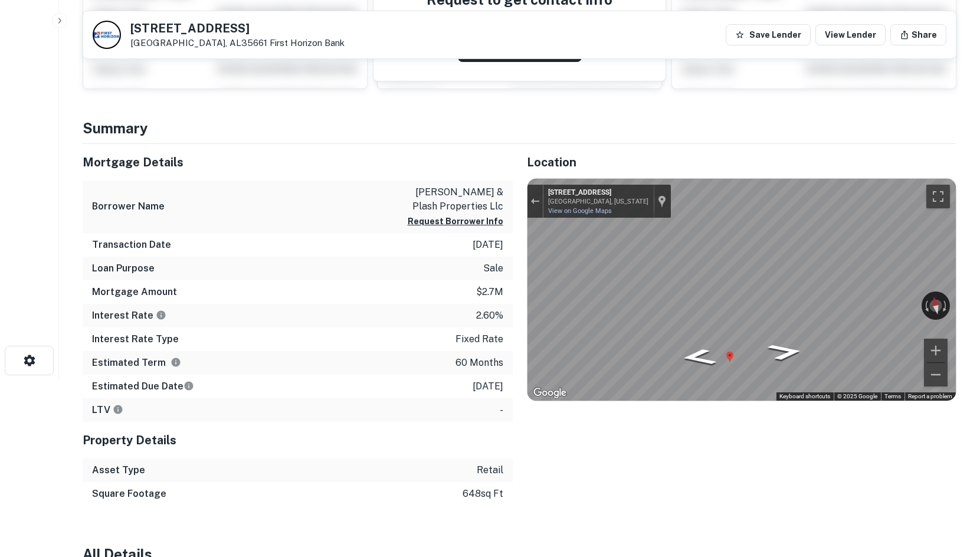 Image resolution: width=980 pixels, height=557 pixels. I want to click on h6: Interest Rate, so click(130, 316).